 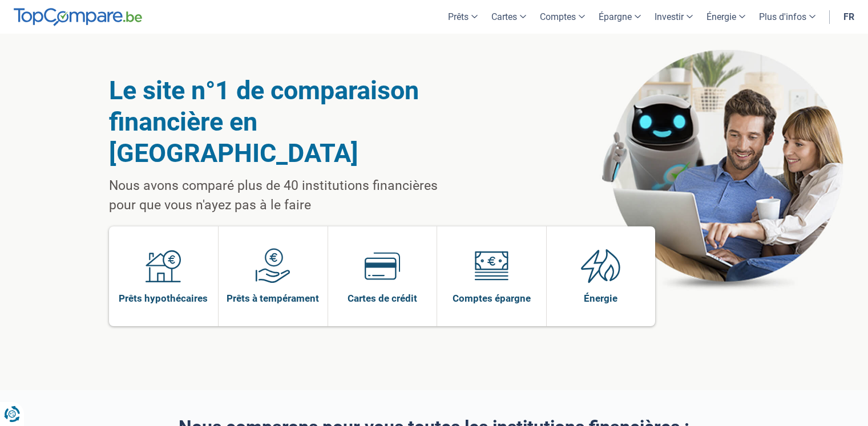 I want to click on img: Prêts hypothécaires, so click(x=163, y=266).